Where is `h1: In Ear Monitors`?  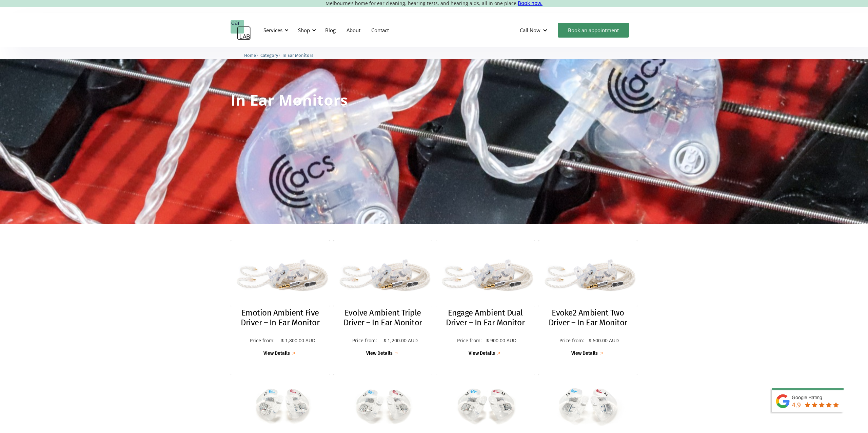
h1: In Ear Monitors is located at coordinates (289, 100).